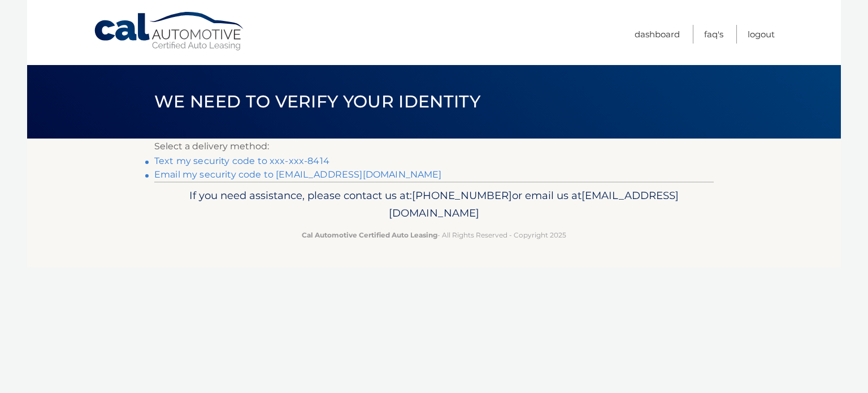  Describe the element at coordinates (434, 234) in the screenshot. I see `p: - All Rights Reserved - Copyright 2025` at that location.